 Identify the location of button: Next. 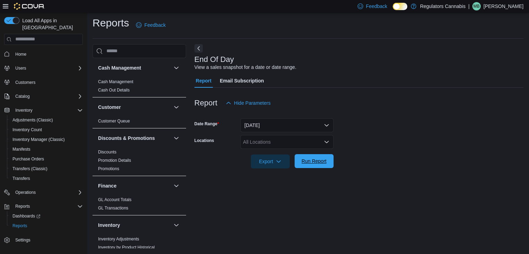
(199, 48).